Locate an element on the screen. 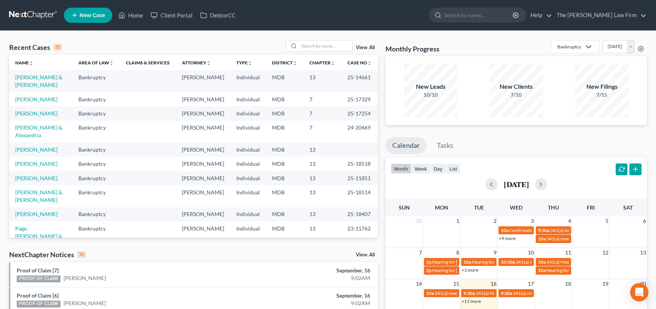 The height and width of the screenshot is (309, 656). span: 7 is located at coordinates (421, 252).